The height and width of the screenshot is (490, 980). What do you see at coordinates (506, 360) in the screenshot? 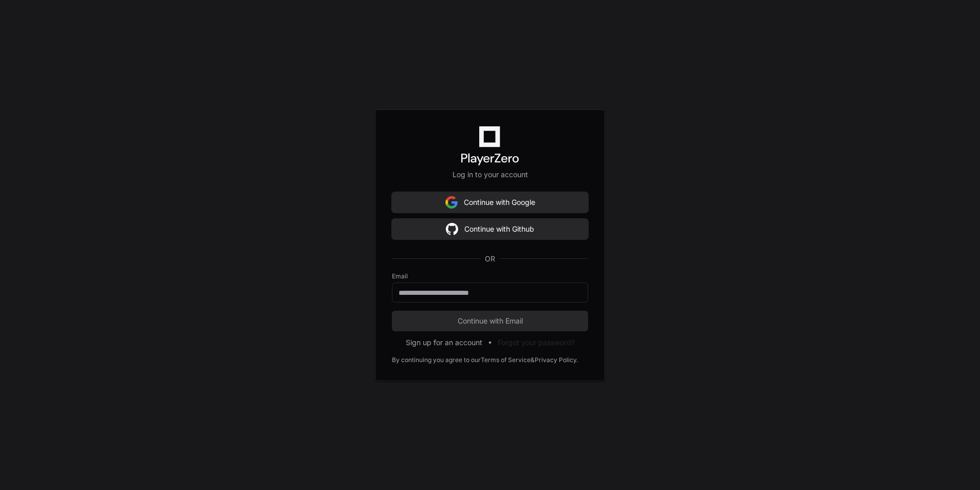
I see `a: Terms of Service` at bounding box center [506, 360].